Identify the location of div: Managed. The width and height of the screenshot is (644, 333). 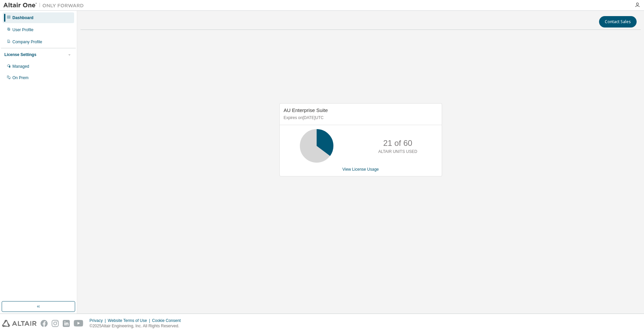
(21, 66).